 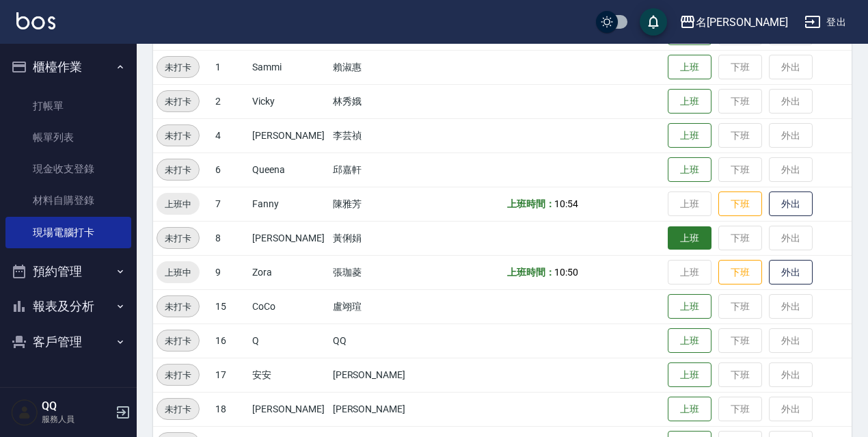 What do you see at coordinates (566, 204) in the screenshot?
I see `span: 10:54` at bounding box center [566, 204].